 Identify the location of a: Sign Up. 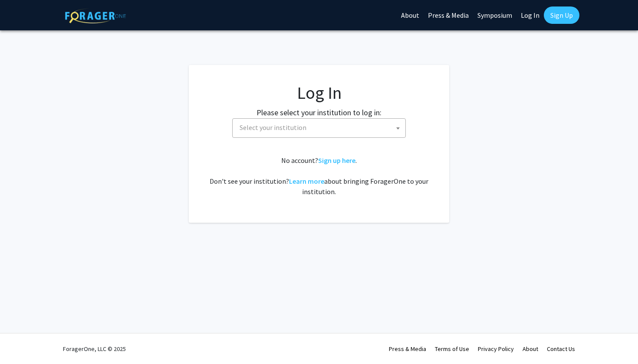
(562, 15).